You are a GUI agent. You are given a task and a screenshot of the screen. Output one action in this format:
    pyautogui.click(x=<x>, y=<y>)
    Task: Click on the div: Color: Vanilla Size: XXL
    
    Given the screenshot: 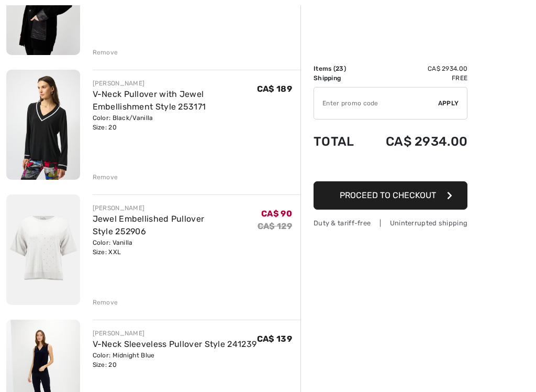 What is the action you would take?
    pyautogui.click(x=175, y=247)
    